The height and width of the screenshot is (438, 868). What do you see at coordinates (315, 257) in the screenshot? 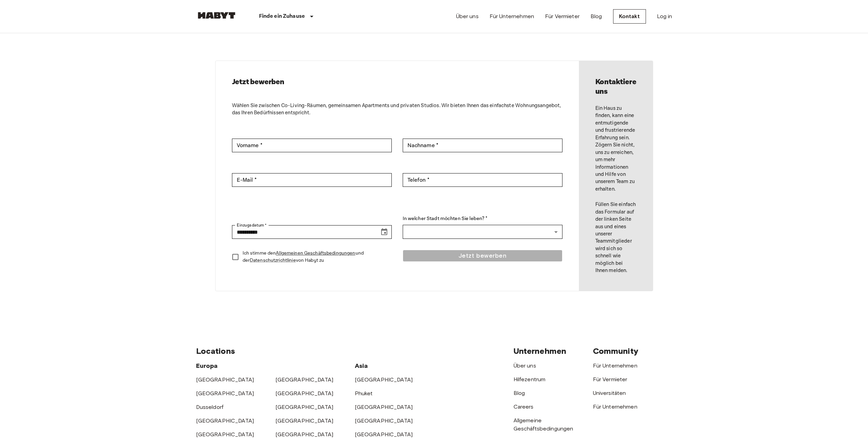
I see `p: Ich stimme den und der von Habyt zu` at bounding box center [315, 257].